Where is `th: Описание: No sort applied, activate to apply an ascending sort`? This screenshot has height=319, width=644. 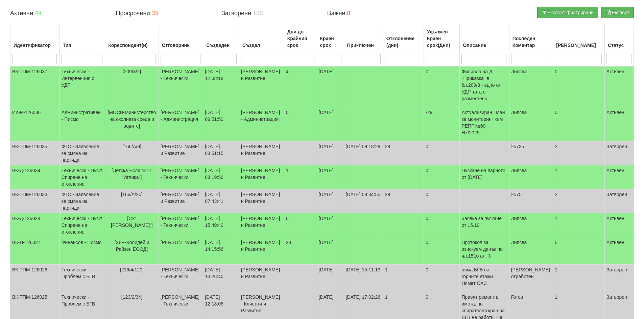
th: Описание: No sort applied, activate to apply an ascending sort is located at coordinates (485, 39).